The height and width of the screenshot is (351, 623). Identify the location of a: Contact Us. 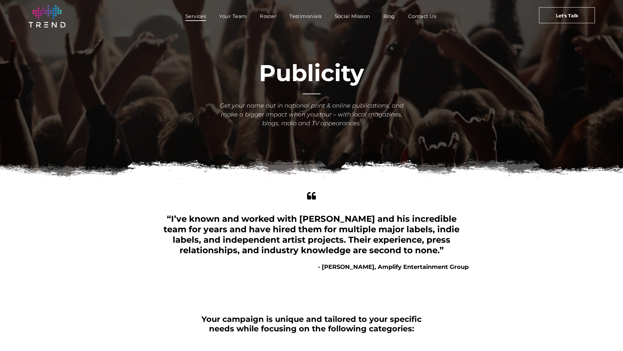
(422, 16).